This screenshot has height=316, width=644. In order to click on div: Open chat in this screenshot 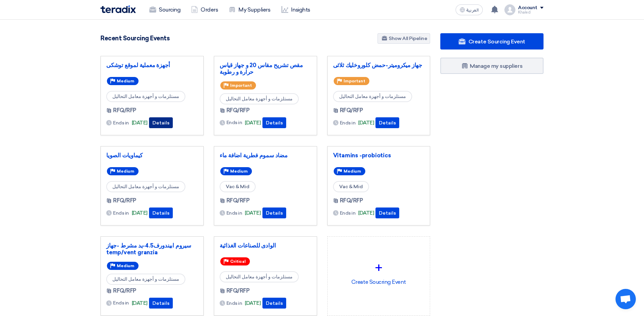, I will do `click(625, 299)`.